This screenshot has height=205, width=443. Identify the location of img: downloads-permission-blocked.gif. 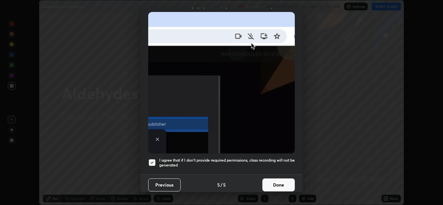
(221, 83).